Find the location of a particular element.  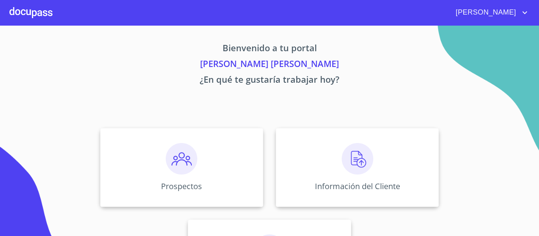

button: account of current user is located at coordinates (490, 13).